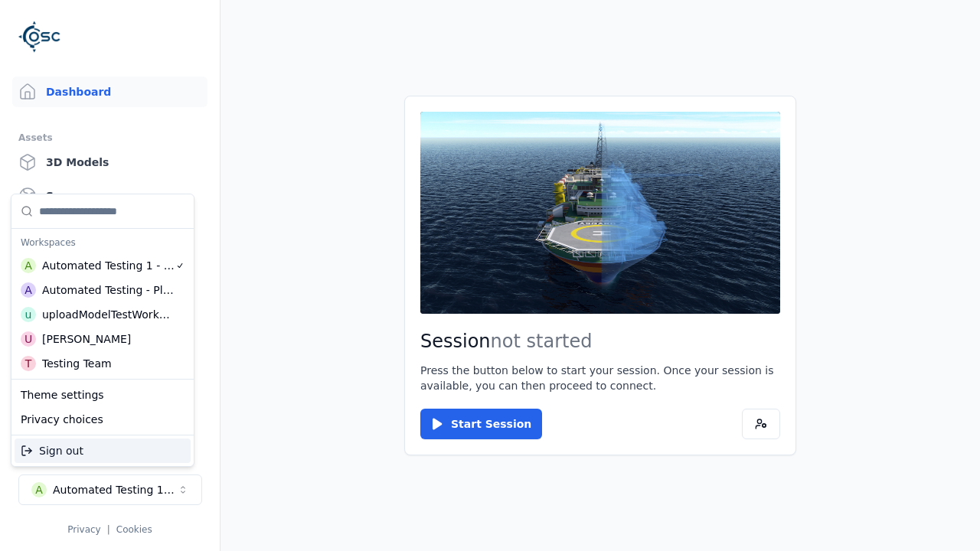 The height and width of the screenshot is (551, 980). What do you see at coordinates (108, 314) in the screenshot?
I see `div: uploadModelTestWorkspace` at bounding box center [108, 314].